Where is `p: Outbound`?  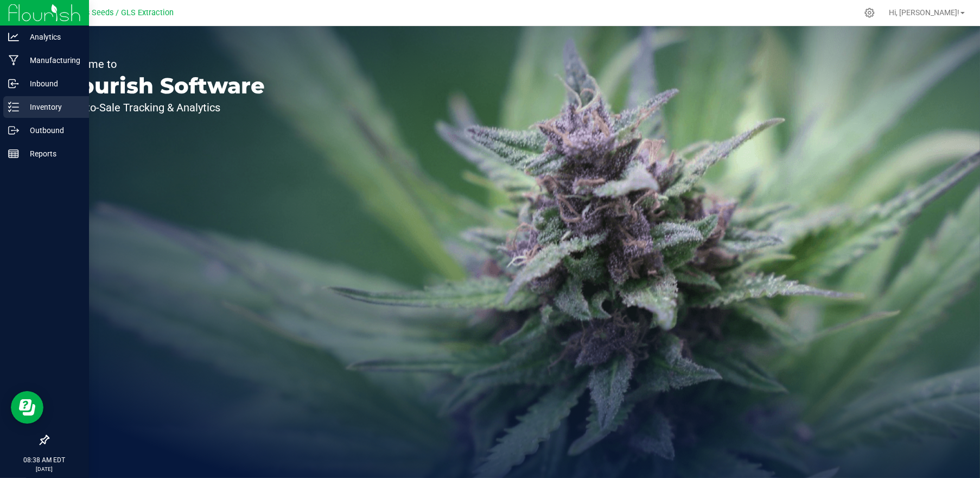 p: Outbound is located at coordinates (52, 130).